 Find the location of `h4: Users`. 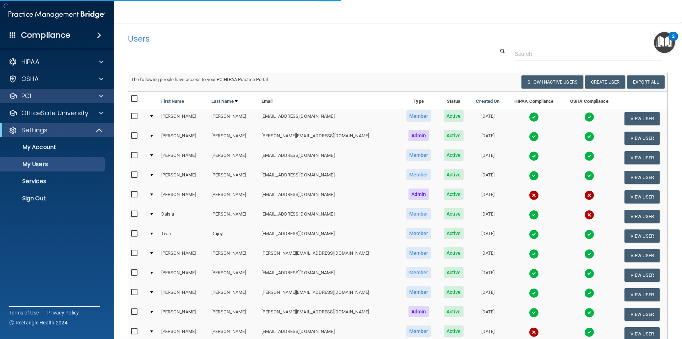

h4: Users is located at coordinates (283, 39).